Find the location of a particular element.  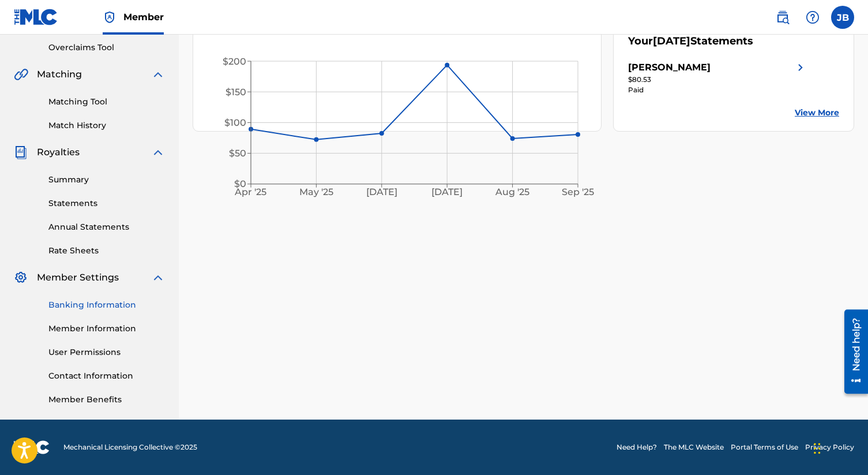

tspan: $200 is located at coordinates (234, 62).